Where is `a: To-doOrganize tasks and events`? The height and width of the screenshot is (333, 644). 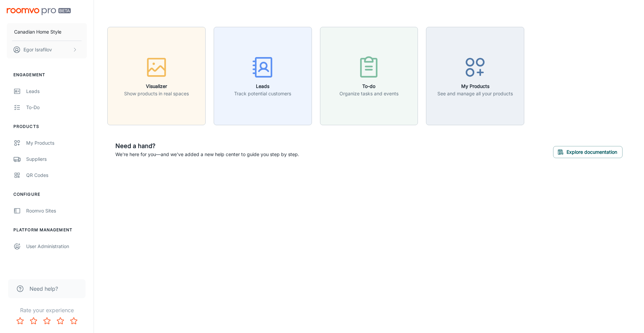
a: To-doOrganize tasks and events is located at coordinates (369, 76).